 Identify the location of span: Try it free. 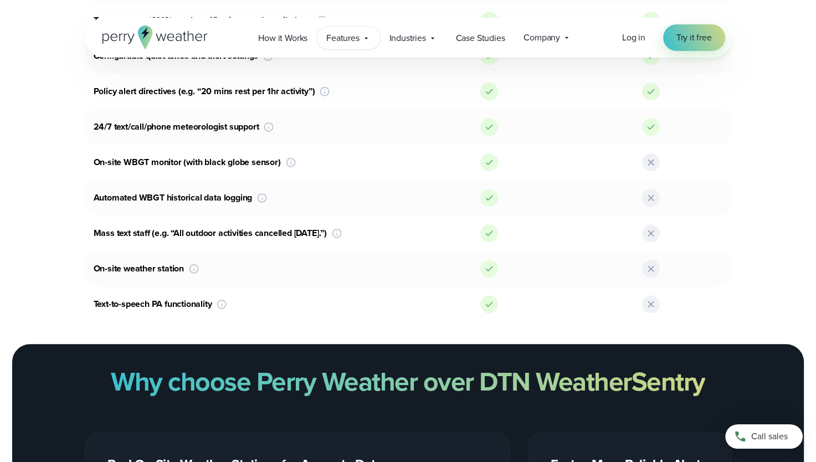
(694, 38).